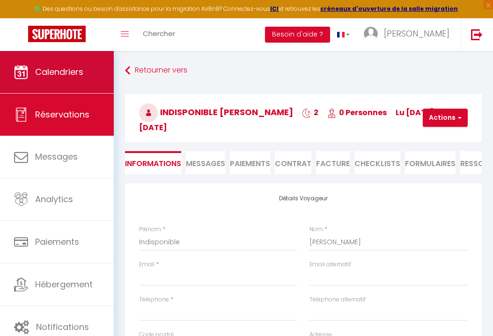  What do you see at coordinates (150, 229) in the screenshot?
I see `label: Prénom` at bounding box center [150, 229].